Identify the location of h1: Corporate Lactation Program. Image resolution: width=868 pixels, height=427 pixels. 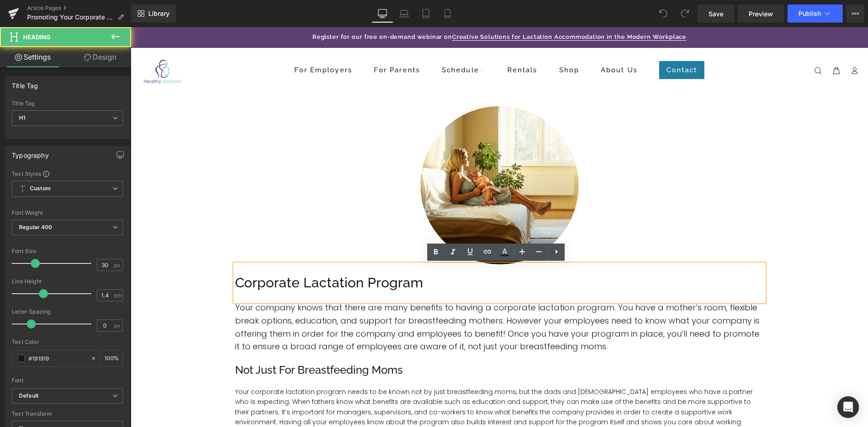
(369, 255).